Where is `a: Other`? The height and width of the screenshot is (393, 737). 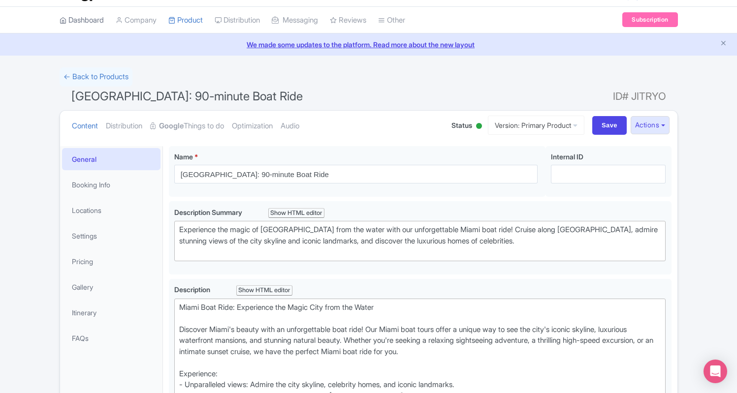 a: Other is located at coordinates (391, 20).